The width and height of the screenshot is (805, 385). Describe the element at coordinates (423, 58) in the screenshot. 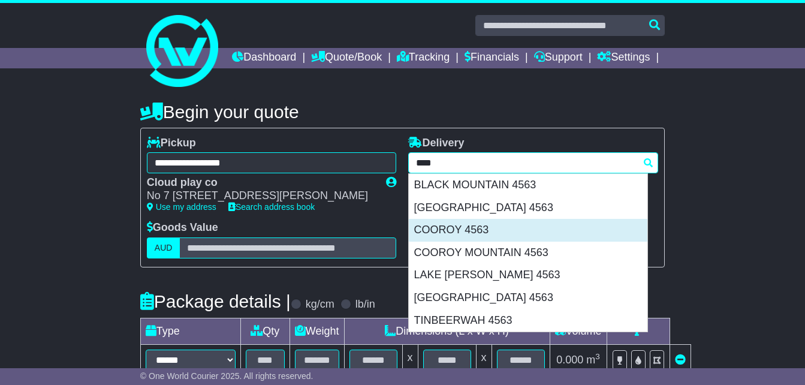

I see `a: Tracking` at that location.